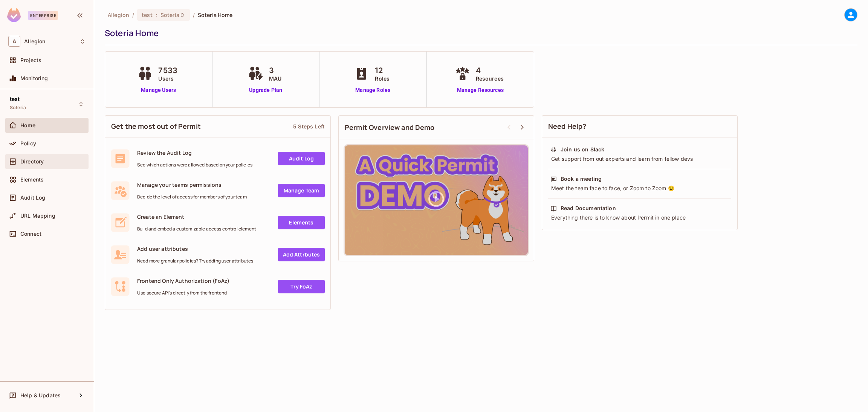 The height and width of the screenshot is (412, 868). I want to click on span: Workspace: Allegion, so click(35, 41).